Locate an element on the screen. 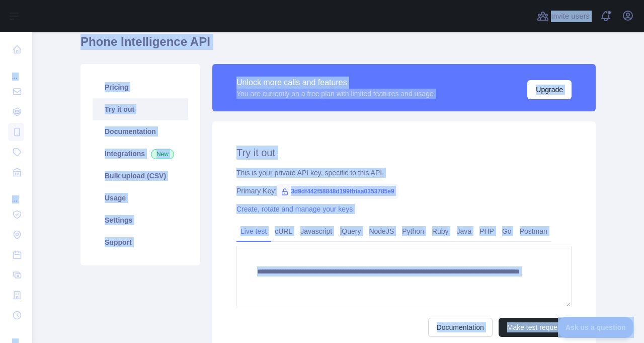 The width and height of the screenshot is (644, 343). a: Try it out is located at coordinates (140, 110).